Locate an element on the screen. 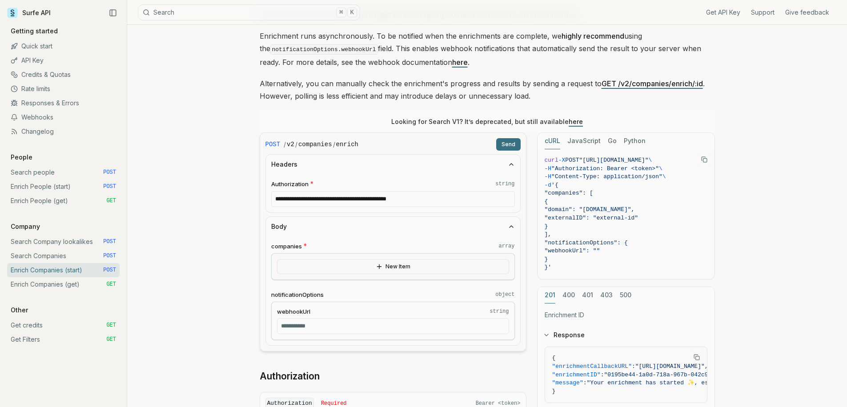 Image resolution: width=847 pixels, height=407 pixels. p: Company is located at coordinates (25, 227).